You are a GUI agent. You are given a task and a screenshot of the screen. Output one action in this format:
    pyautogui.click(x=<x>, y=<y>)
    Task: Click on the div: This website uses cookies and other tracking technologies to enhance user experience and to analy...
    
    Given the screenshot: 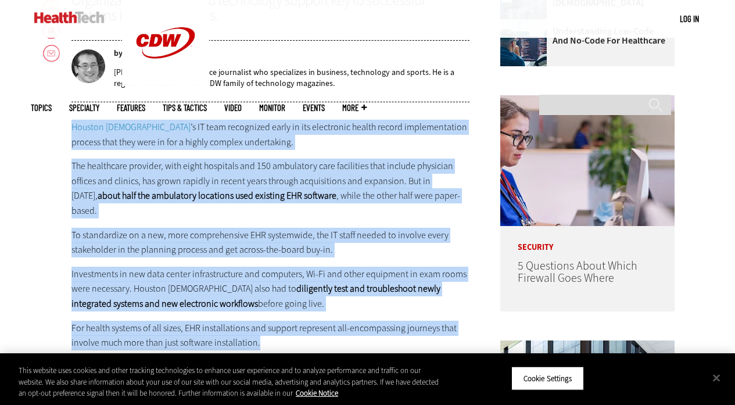 What is the action you would take?
    pyautogui.click(x=229, y=382)
    